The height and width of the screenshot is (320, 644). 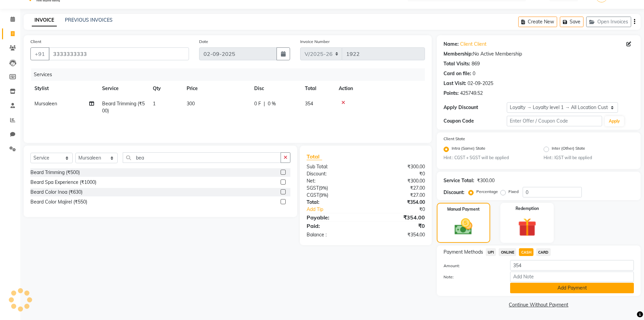 I want to click on button: Add Payment, so click(x=572, y=288).